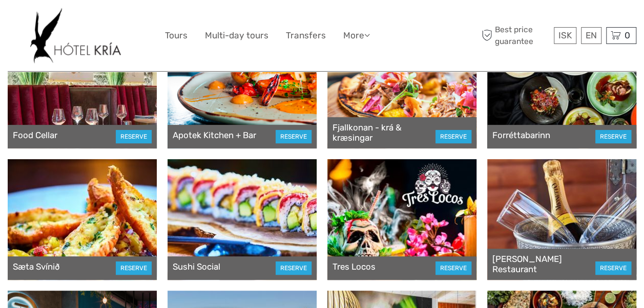  I want to click on a: Fjallkonan - krá & kræsingar, so click(384, 132).